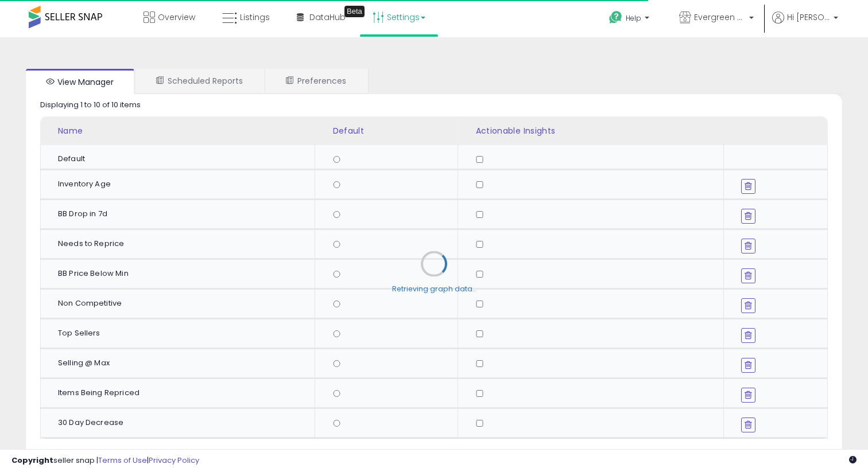 Image resolution: width=868 pixels, height=472 pixels. What do you see at coordinates (199, 81) in the screenshot?
I see `a: Scheduled Reports` at bounding box center [199, 81].